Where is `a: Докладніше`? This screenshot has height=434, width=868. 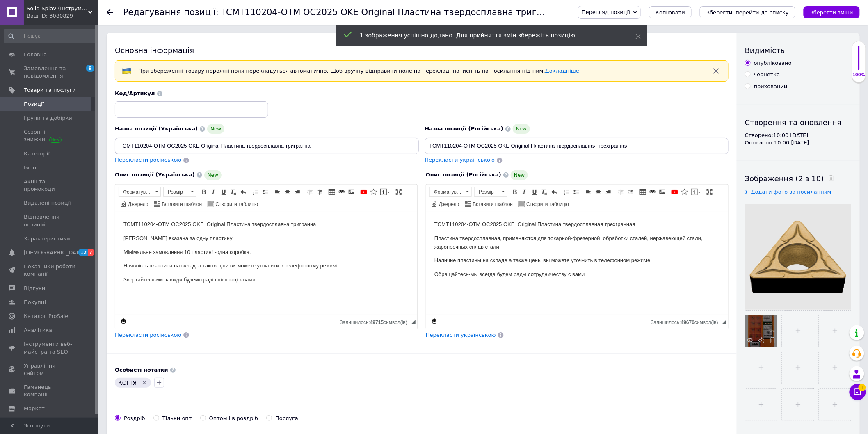
a: Докладніше is located at coordinates (562, 70).